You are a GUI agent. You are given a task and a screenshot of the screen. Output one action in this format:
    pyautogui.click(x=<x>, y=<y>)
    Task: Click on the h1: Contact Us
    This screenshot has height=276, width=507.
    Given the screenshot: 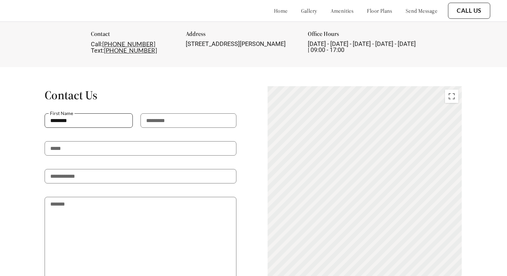 What is the action you would take?
    pyautogui.click(x=140, y=95)
    